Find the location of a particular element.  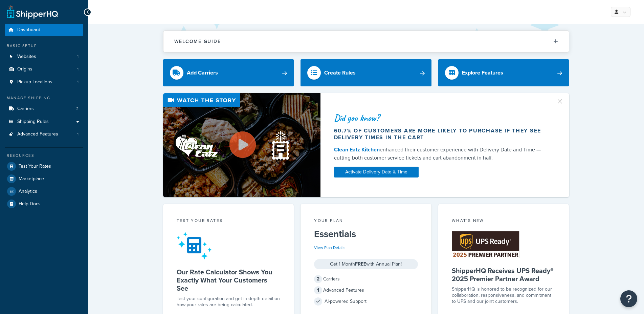

span: Marketplace is located at coordinates (31, 179).